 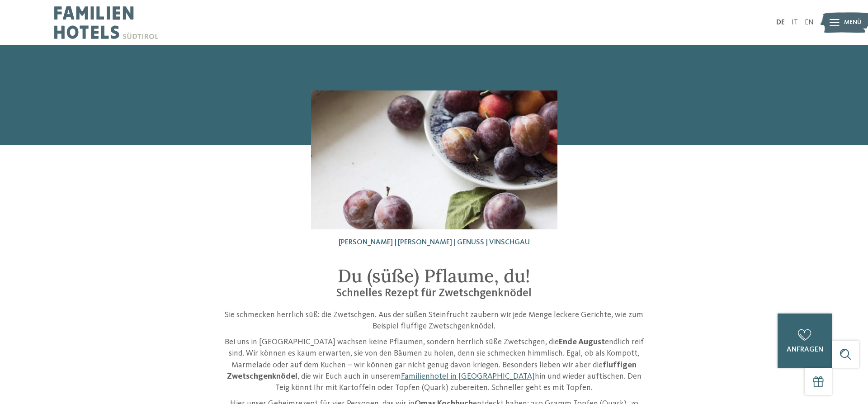 I want to click on a: anfragen, so click(x=805, y=340).